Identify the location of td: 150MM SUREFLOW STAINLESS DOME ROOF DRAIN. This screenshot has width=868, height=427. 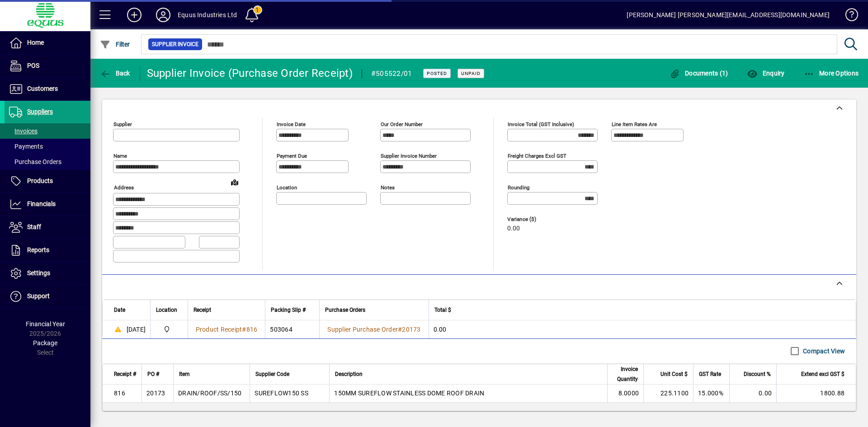
(468, 393).